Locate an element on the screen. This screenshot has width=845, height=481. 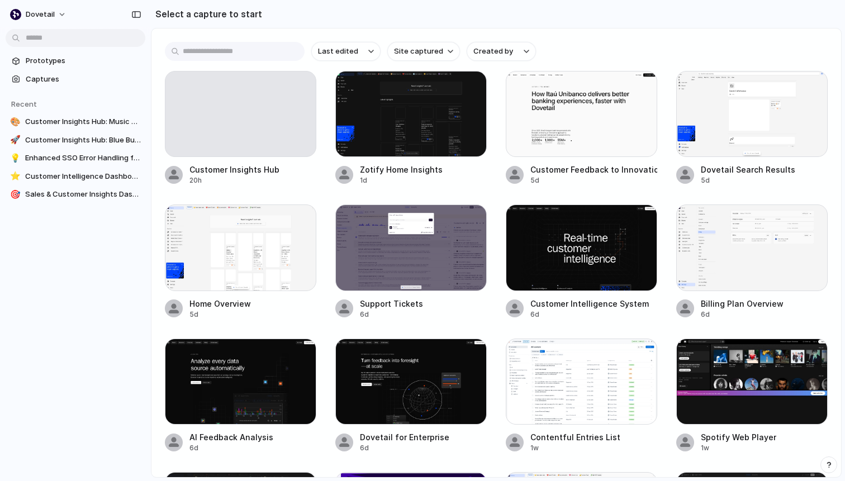
div: Customer Feedback to Innovation is located at coordinates (594, 169).